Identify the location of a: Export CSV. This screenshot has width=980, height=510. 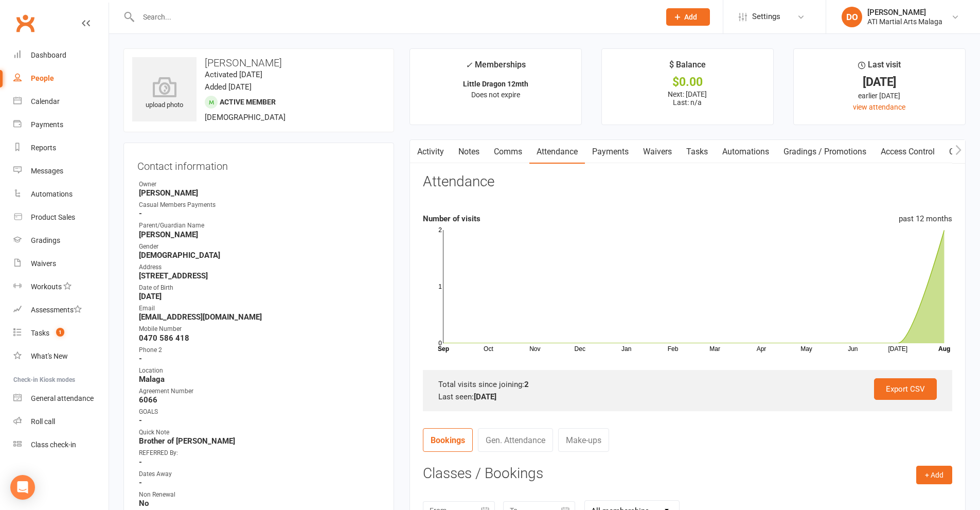
(905, 389).